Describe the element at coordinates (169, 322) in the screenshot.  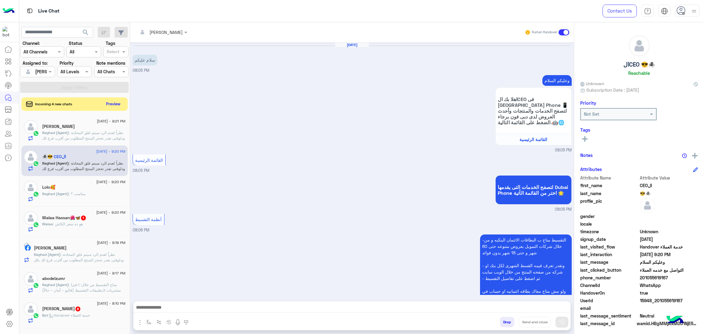
I see `button: create order` at that location.